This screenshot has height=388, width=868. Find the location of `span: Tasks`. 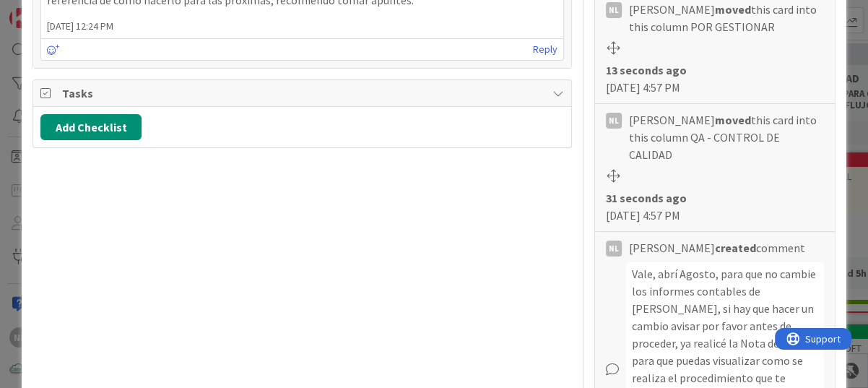

span: Tasks is located at coordinates (303, 93).